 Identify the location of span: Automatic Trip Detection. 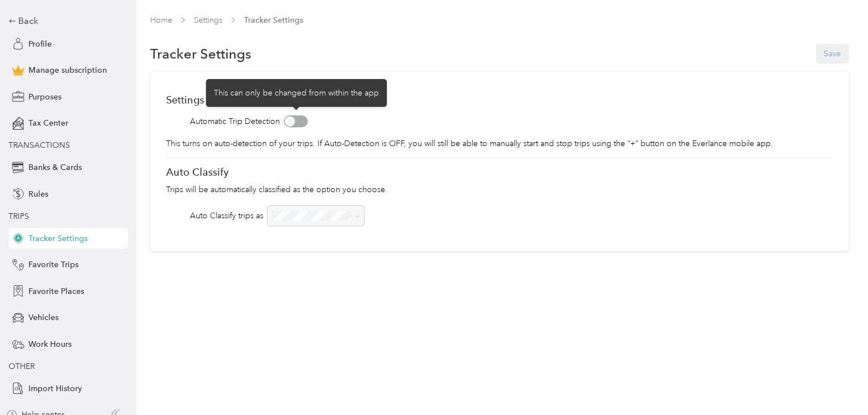
(235, 121).